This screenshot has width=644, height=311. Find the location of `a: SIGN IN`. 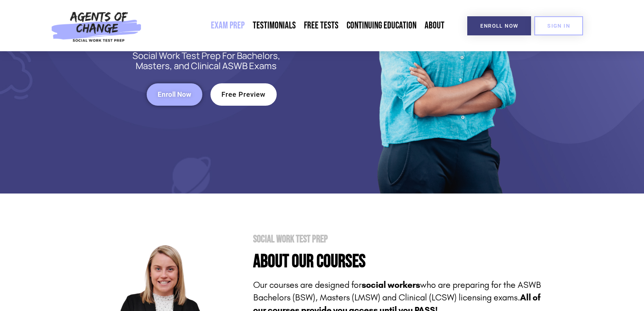

a: SIGN IN is located at coordinates (558, 25).